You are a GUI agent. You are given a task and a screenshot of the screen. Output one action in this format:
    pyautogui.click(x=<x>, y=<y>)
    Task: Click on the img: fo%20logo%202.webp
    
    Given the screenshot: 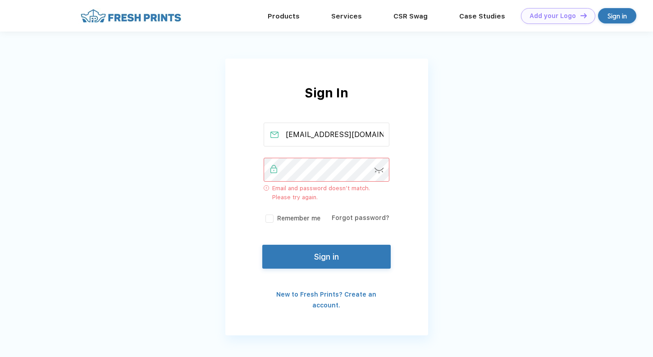 What is the action you would take?
    pyautogui.click(x=131, y=16)
    